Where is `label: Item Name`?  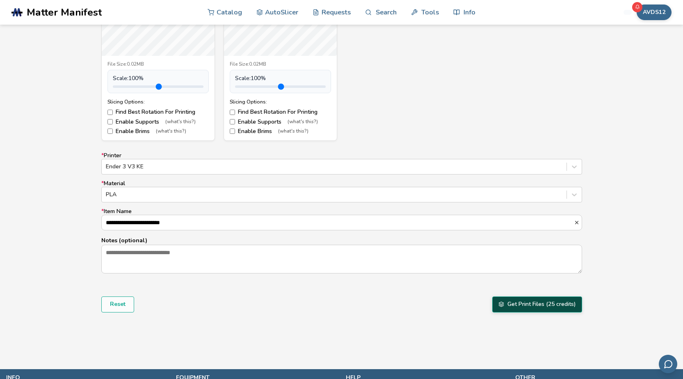 label: Item Name is located at coordinates (342, 219).